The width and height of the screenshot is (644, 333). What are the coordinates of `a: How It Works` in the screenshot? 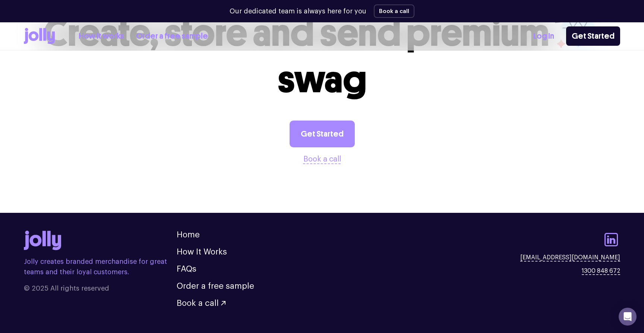 It's located at (202, 252).